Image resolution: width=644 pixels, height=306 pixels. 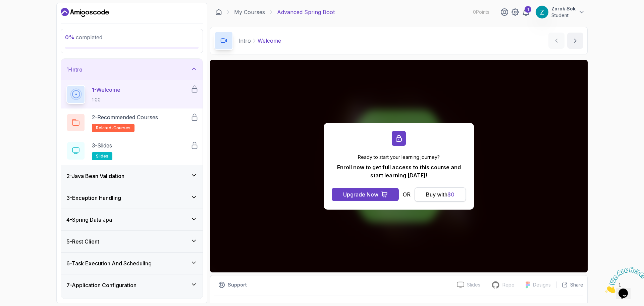 I want to click on div: Upgrade Now, so click(x=361, y=194).